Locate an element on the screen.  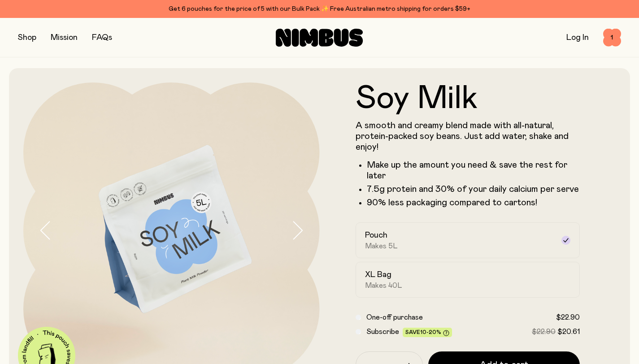
h1: Soy Milk is located at coordinates (468, 99).